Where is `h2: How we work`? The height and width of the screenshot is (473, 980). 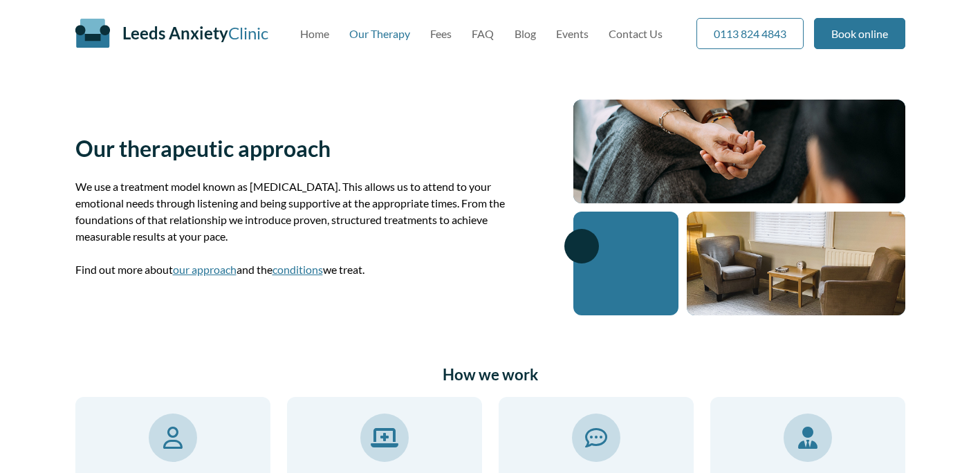
h2: How we work is located at coordinates (490, 374).